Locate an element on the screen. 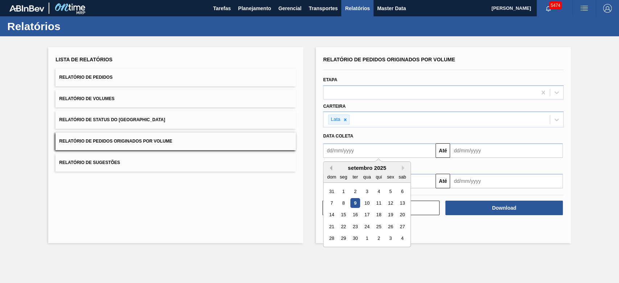 The height and width of the screenshot is (283, 619). div: Choose terça-feira, 9 de setembro de 2025 is located at coordinates (355, 203).